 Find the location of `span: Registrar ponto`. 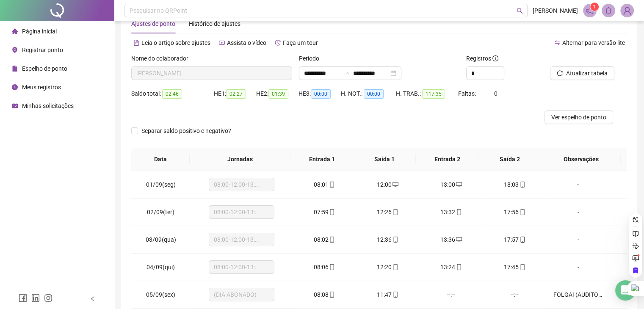

span: Registrar ponto is located at coordinates (42, 50).